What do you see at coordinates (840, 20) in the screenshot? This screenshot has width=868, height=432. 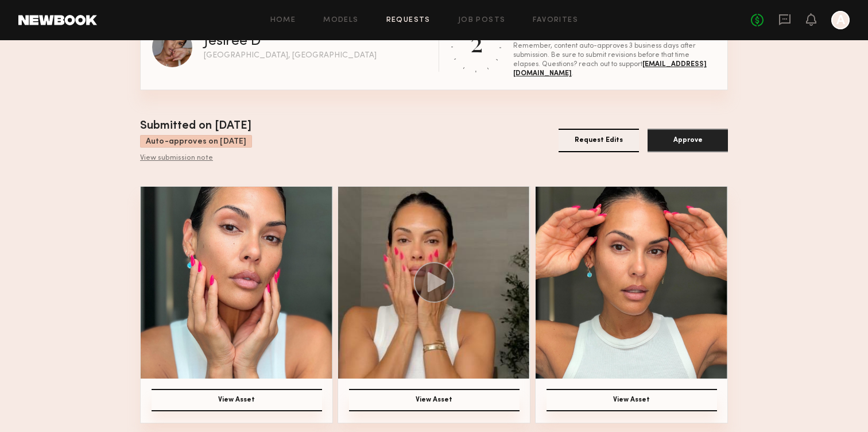 I see `a: A` at bounding box center [840, 20].